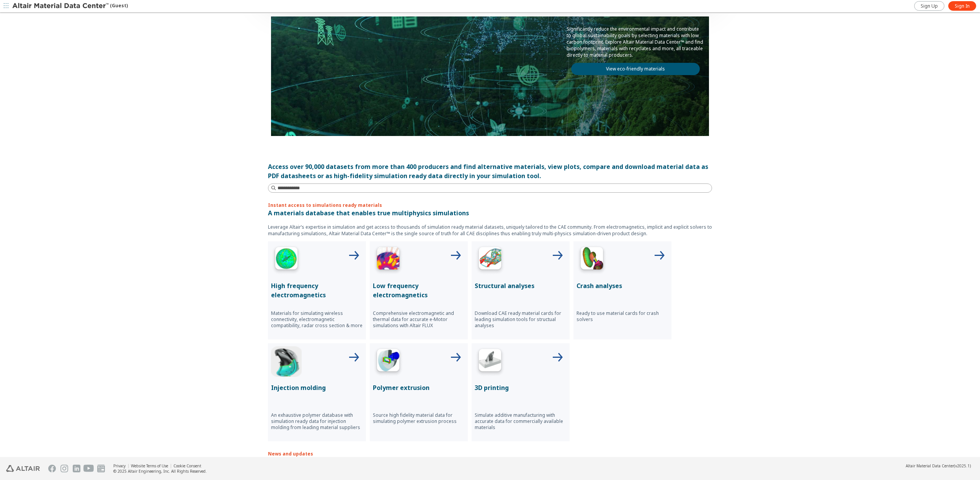 Image resolution: width=980 pixels, height=480 pixels. I want to click on p: Injection molding, so click(317, 387).